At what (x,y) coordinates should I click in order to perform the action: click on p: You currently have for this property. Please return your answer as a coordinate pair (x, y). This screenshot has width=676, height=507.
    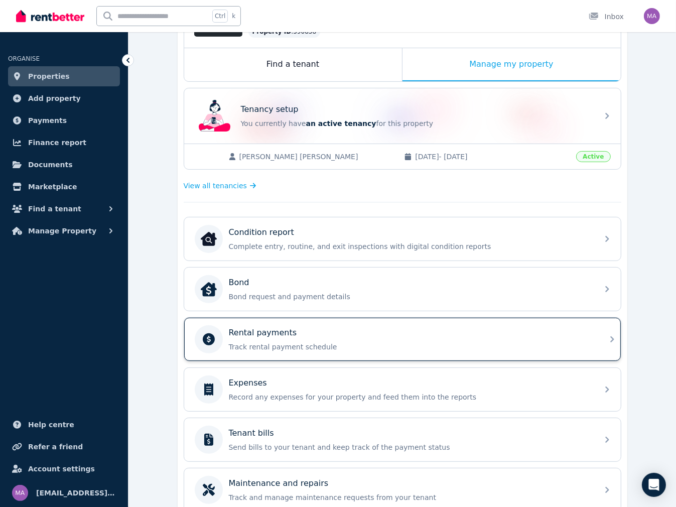
    Looking at the image, I should click on (417, 123).